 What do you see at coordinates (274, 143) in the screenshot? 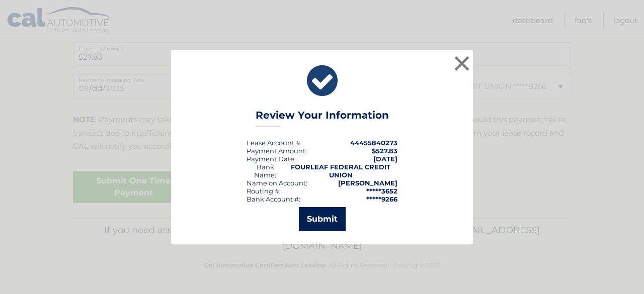
I see `div: Lease Account #:` at bounding box center [274, 143].